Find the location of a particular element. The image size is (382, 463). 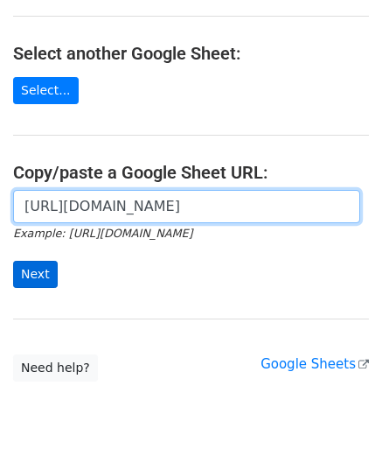

a: Need help? is located at coordinates (55, 367).